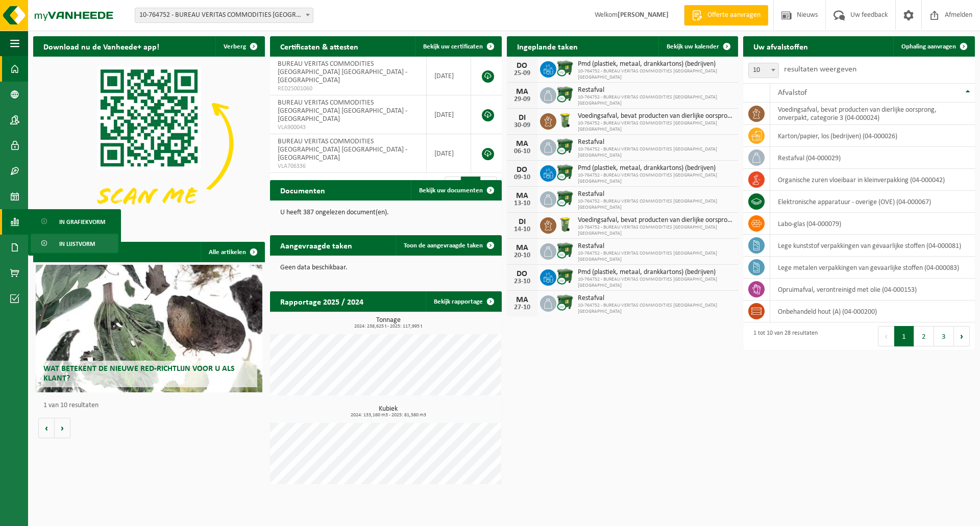 The width and height of the screenshot is (980, 526). I want to click on span: In grafiekvorm, so click(82, 222).